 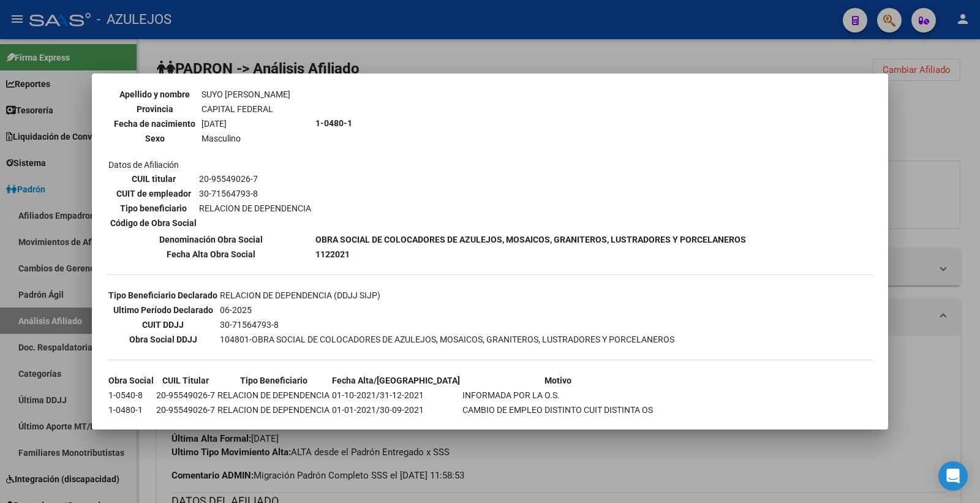 I want to click on td: 104801-OBRA SOCIAL DE COLOCADORES DE AZULEJOS, MOSAICOS, GRANITEROS, LUSTRADORES Y PORCELANEROS, so click(x=447, y=339).